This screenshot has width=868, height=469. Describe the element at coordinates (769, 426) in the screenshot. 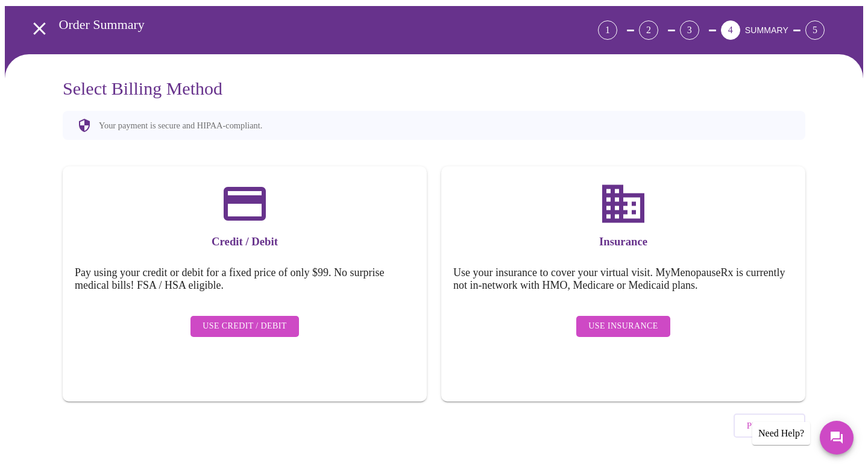

I see `span: Previous` at that location.